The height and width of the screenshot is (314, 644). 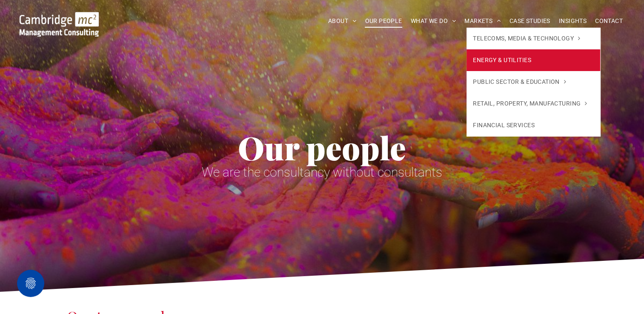 I want to click on span: Our people, so click(x=322, y=148).